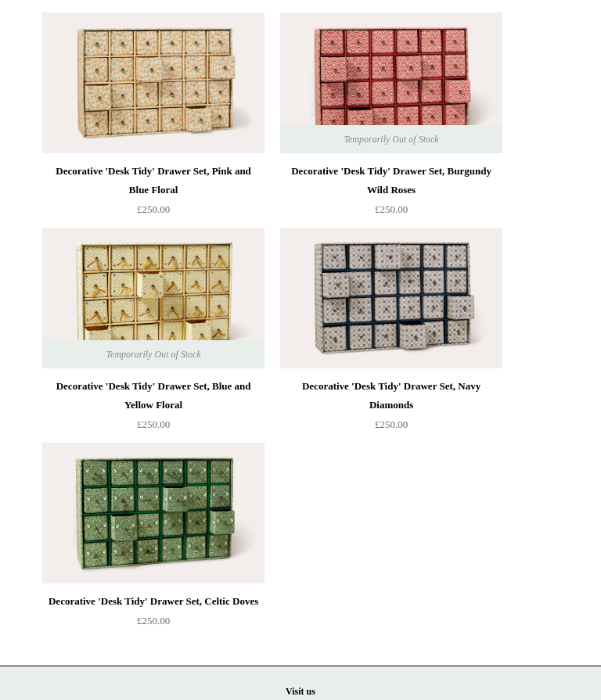  What do you see at coordinates (300, 691) in the screenshot?
I see `strong: Visit us` at bounding box center [300, 691].